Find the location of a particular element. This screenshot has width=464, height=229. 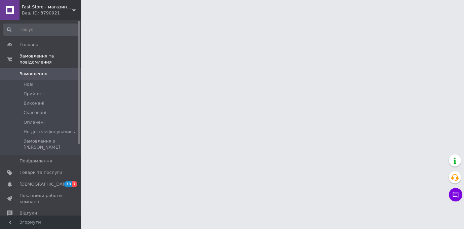

span: Виконані is located at coordinates (34, 103).